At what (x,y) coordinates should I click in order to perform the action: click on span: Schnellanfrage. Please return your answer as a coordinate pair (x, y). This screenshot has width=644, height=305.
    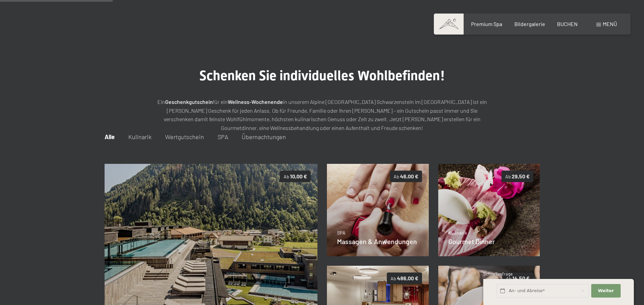
    Looking at the image, I should click on (498, 274).